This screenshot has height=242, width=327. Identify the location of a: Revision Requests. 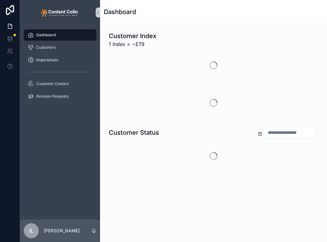
(60, 96).